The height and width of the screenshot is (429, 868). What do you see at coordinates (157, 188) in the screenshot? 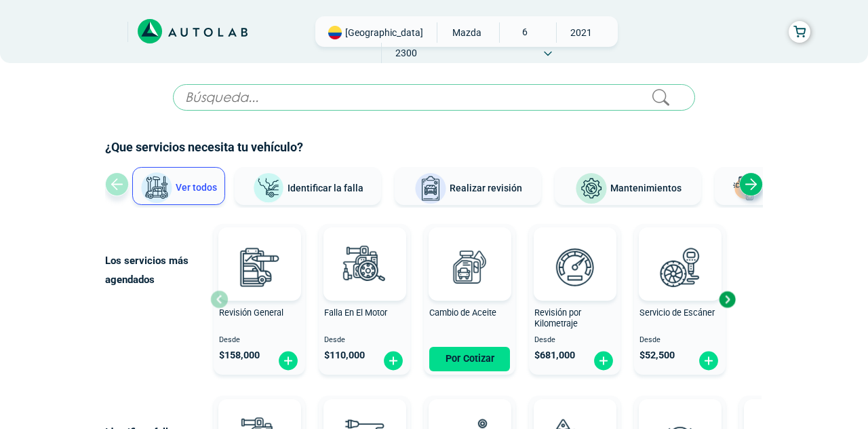
I see `img: Ver todos` at bounding box center [157, 188].